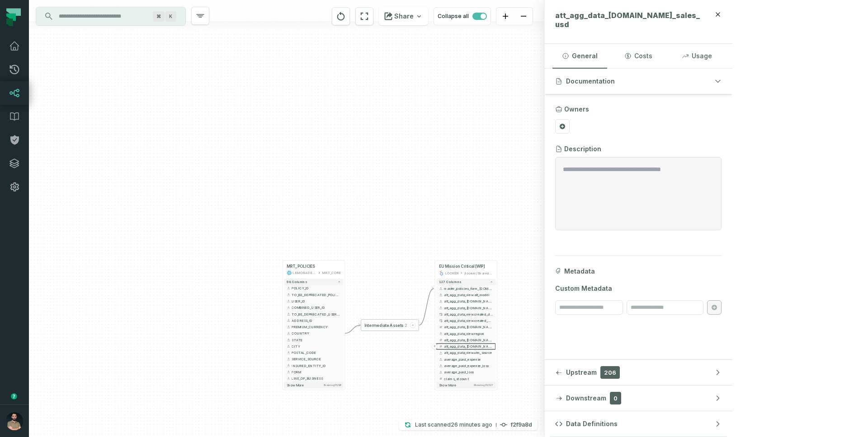  I want to click on button: att_agg_data_view.created_week, so click(466, 320).